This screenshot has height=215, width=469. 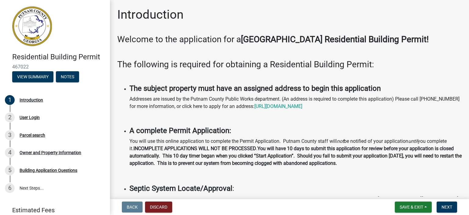 What do you see at coordinates (10, 117) in the screenshot?
I see `div: 2` at bounding box center [10, 117].